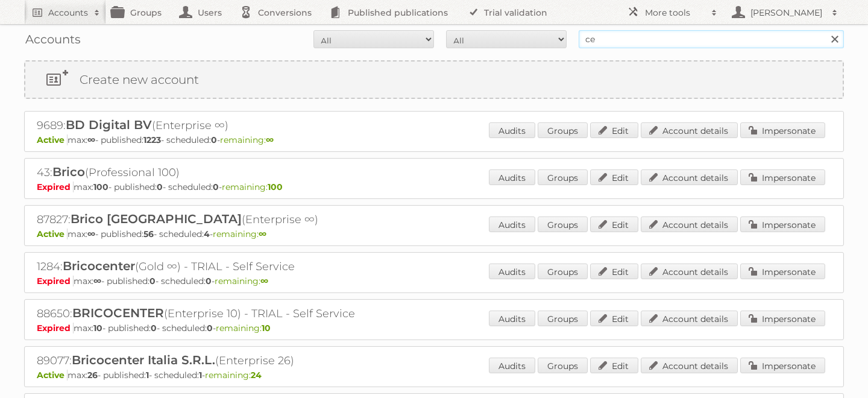 The width and height of the screenshot is (868, 398). I want to click on span: BRICOCENTER, so click(118, 313).